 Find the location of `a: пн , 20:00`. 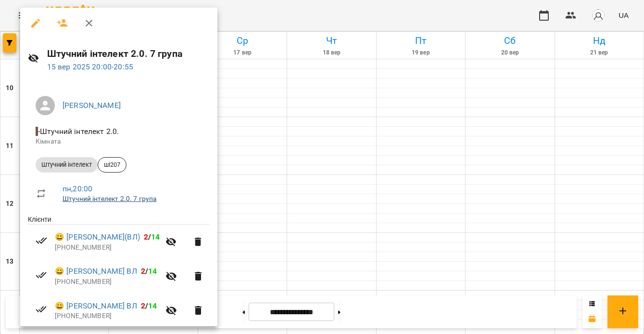

a: пн , 20:00 is located at coordinates (77, 188).